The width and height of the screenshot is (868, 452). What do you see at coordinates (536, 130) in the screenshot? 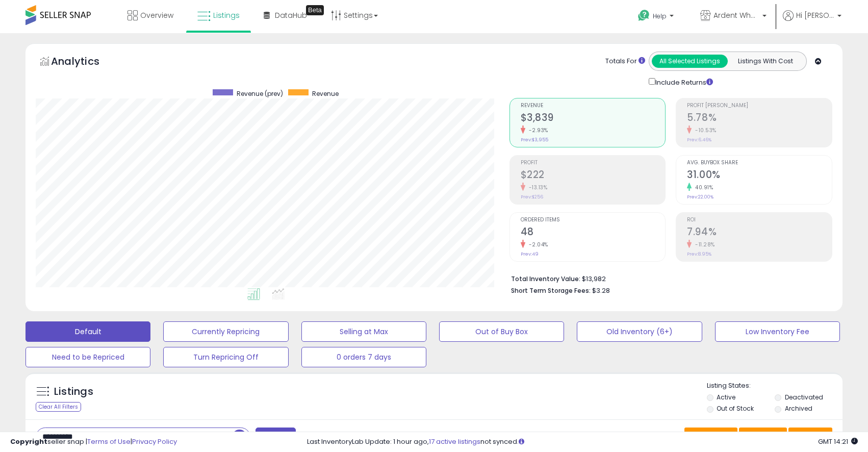
I see `small: -2.93%` at bounding box center [536, 130].